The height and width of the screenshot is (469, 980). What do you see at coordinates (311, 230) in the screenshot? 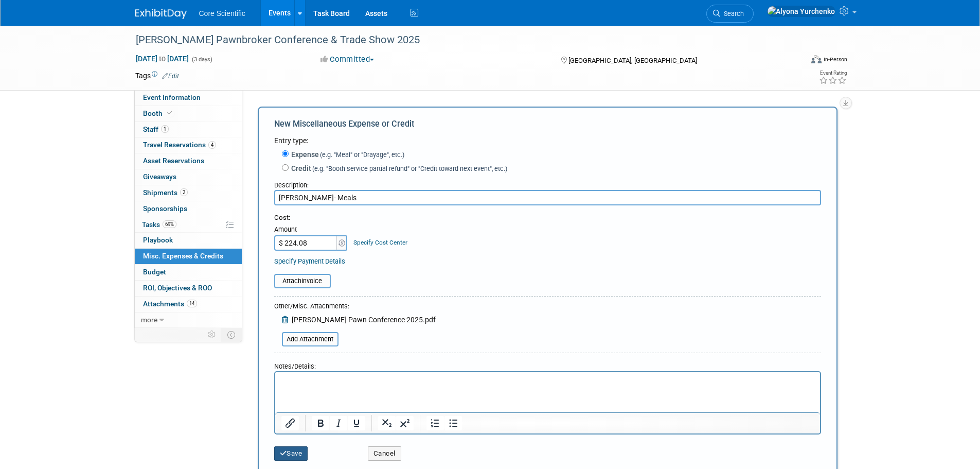
I see `div: Amount` at bounding box center [311, 230].